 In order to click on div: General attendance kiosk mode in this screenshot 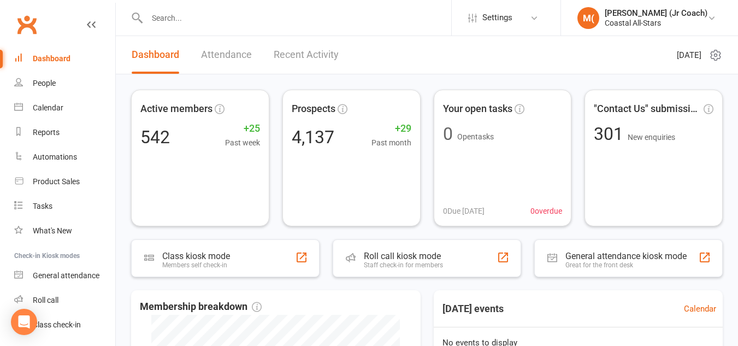, I will do `click(626, 255)`.